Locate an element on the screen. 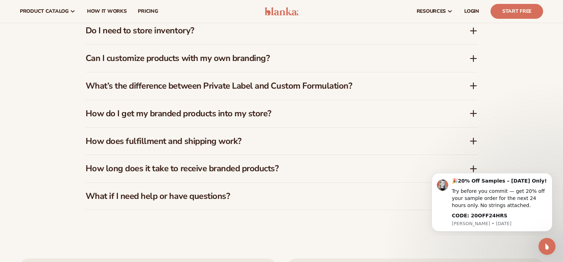 The image size is (563, 262). div: Close is located at coordinates (131, 9).